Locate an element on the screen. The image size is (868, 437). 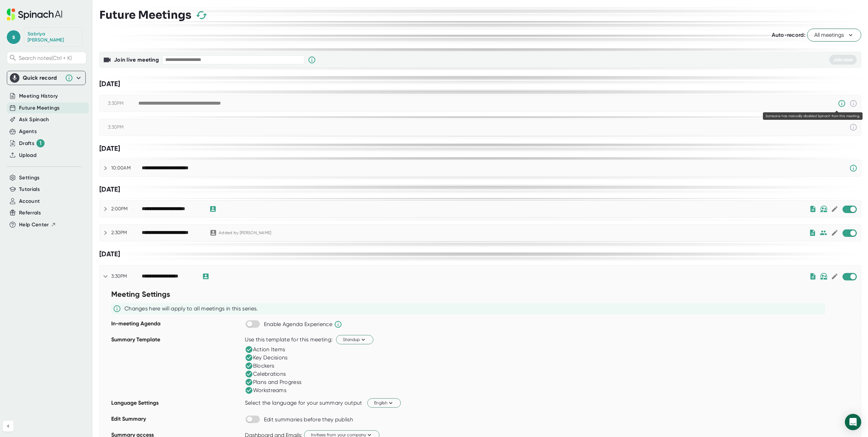
div: Edit Summary is located at coordinates (176, 421).